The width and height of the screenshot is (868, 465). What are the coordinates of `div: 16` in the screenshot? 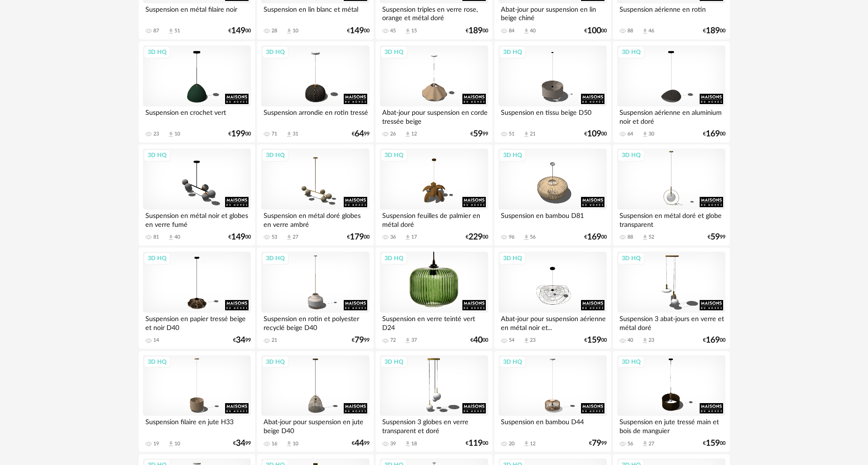 It's located at (275, 443).